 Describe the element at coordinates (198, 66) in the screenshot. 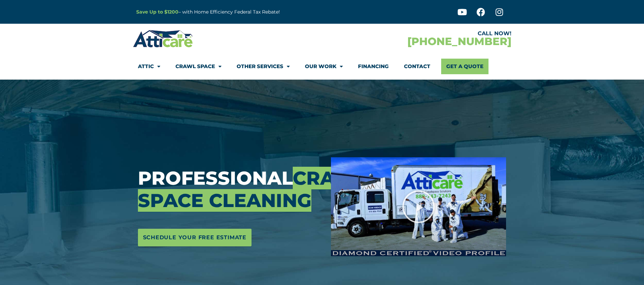

I see `a: Crawl Space` at that location.